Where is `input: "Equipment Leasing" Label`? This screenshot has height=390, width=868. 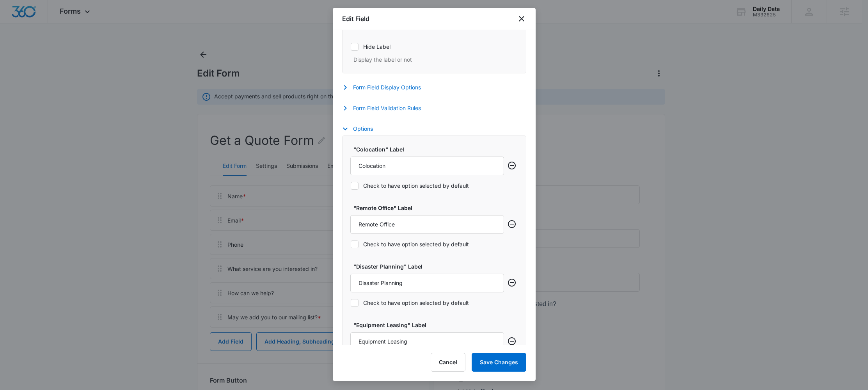
input: "Equipment Leasing" Label is located at coordinates (427, 342).